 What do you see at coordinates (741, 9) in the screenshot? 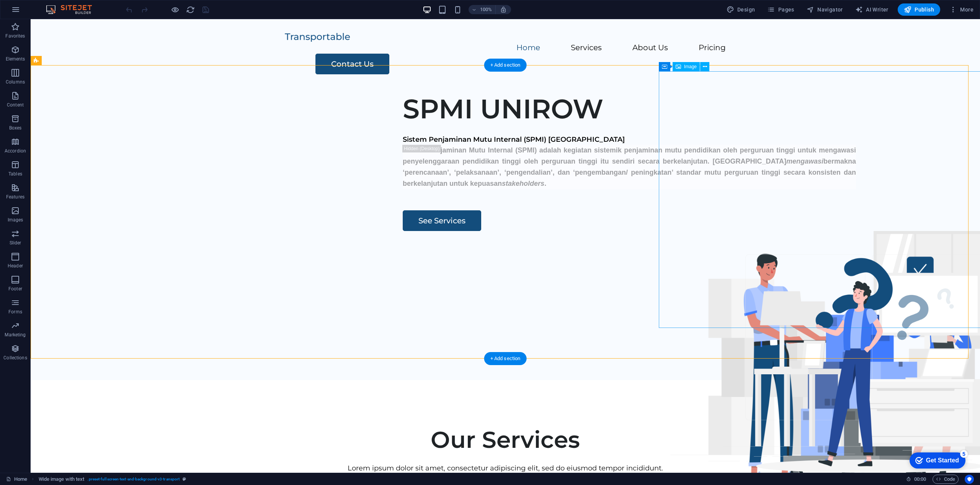
I see `div: Design (Ctrl+Alt+Y)` at bounding box center [741, 9].